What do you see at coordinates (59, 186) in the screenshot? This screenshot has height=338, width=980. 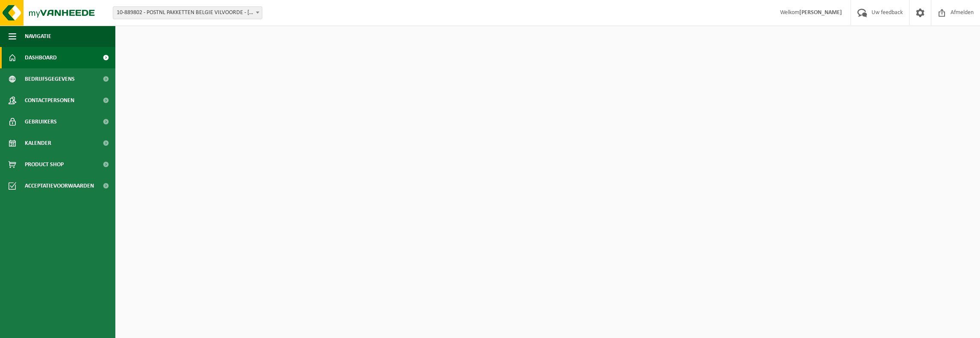 I see `span: Acceptatievoorwaarden` at bounding box center [59, 186].